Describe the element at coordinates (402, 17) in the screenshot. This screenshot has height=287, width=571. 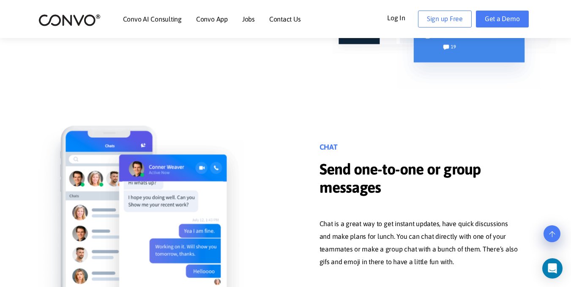
I see `a: Log In` at that location.